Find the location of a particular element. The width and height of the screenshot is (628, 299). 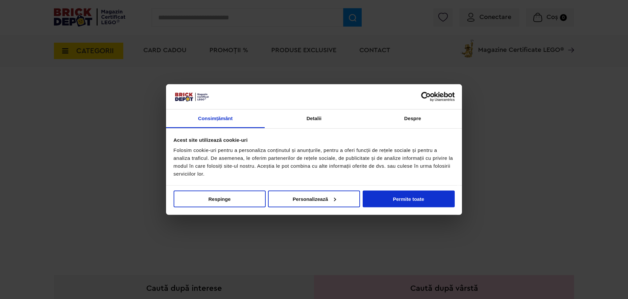

div: Folosim cookie-uri pentru a personaliza conținutul și anunțurile, pentru a oferi funcții de rețel... is located at coordinates (314, 162).